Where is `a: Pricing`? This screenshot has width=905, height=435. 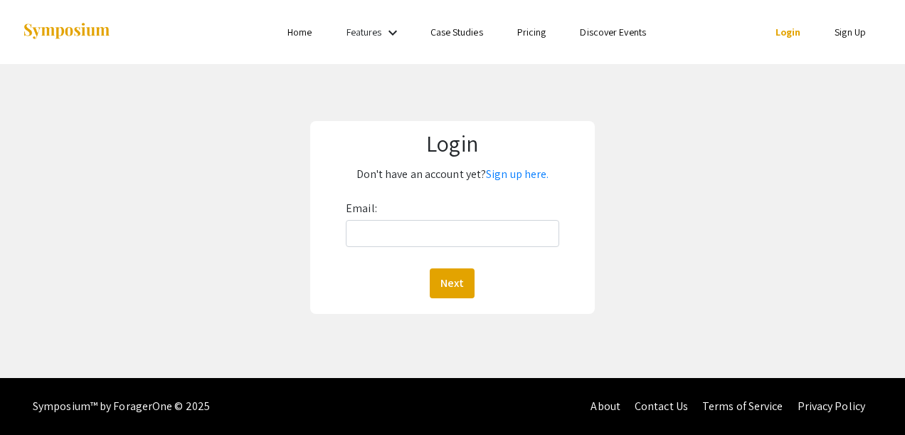 a: Pricing is located at coordinates (531, 32).